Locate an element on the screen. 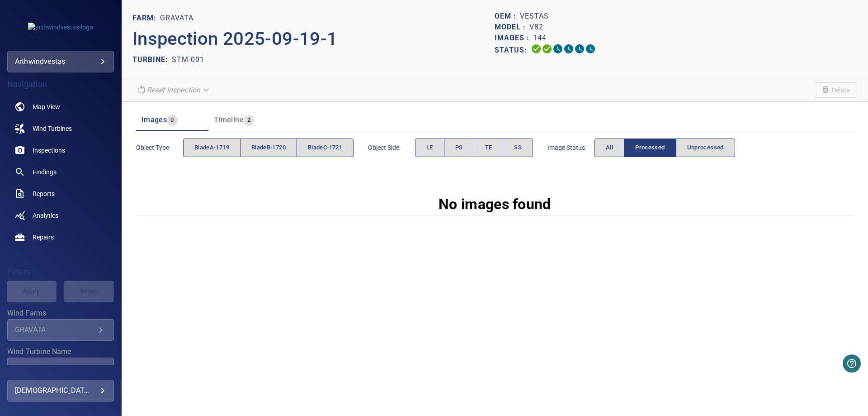  button: PS is located at coordinates (459, 147).